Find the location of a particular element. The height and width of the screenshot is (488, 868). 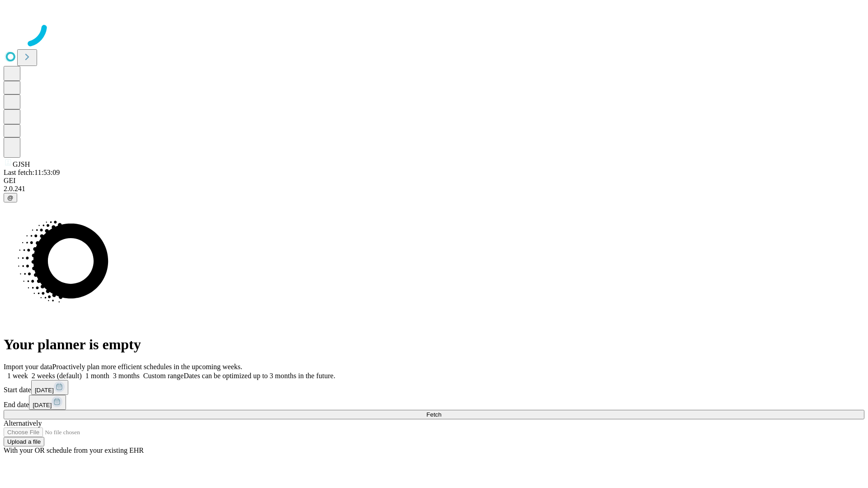

div: 2.0.241 is located at coordinates (434, 189).